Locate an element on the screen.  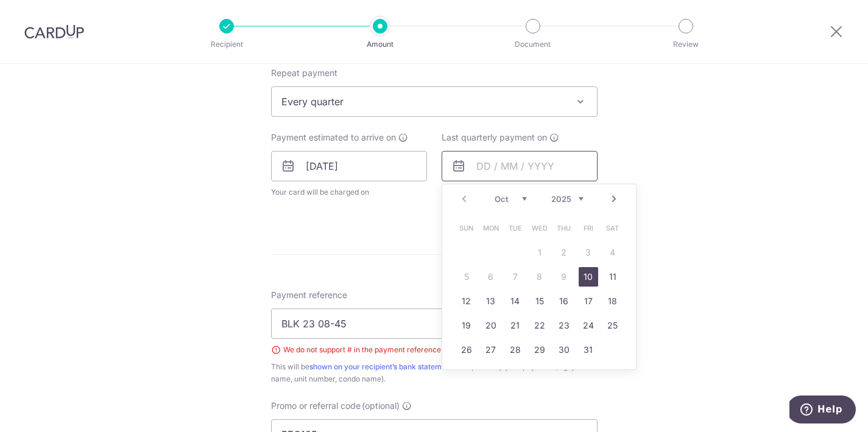
a: 18 is located at coordinates (613, 301).